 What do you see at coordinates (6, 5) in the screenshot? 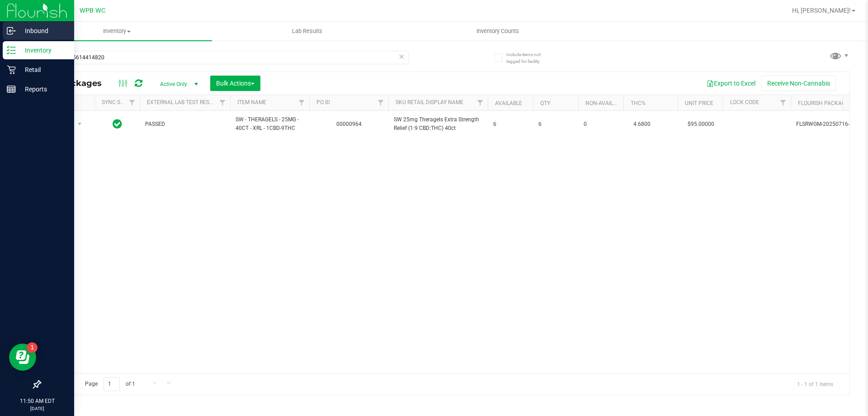
I see `span: 1` at bounding box center [6, 5].